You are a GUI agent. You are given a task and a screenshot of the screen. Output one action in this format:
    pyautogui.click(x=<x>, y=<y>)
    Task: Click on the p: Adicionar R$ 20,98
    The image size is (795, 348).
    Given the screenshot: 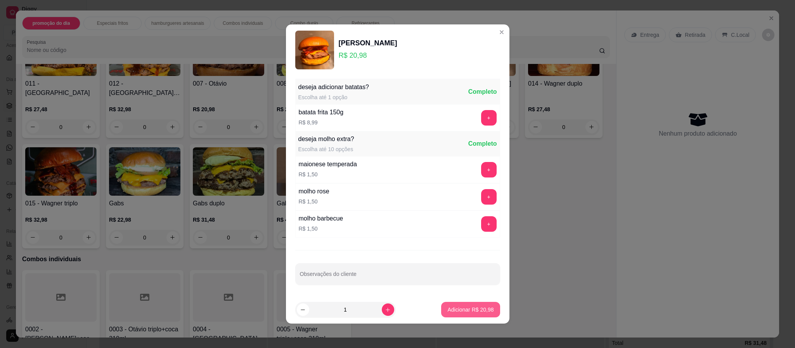 What is the action you would take?
    pyautogui.click(x=470, y=310)
    